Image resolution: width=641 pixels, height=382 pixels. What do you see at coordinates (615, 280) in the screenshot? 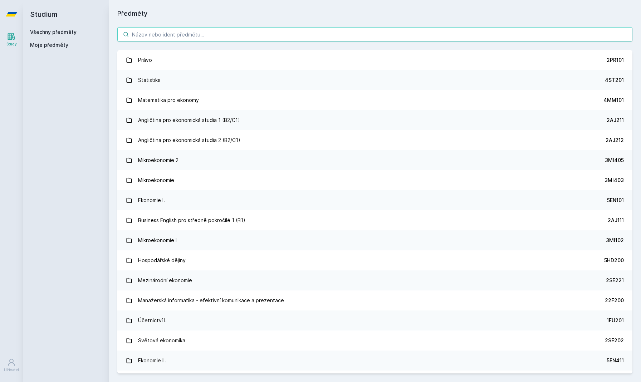
I see `div: 2SE221` at bounding box center [615, 280].